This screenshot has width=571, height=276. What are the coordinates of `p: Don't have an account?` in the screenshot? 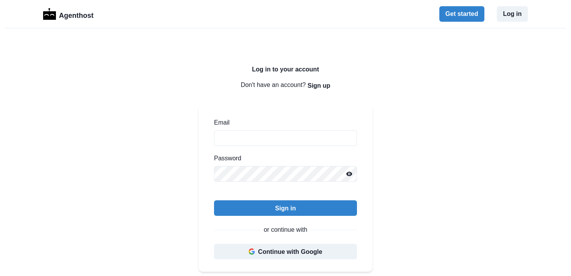 It's located at (286, 85).